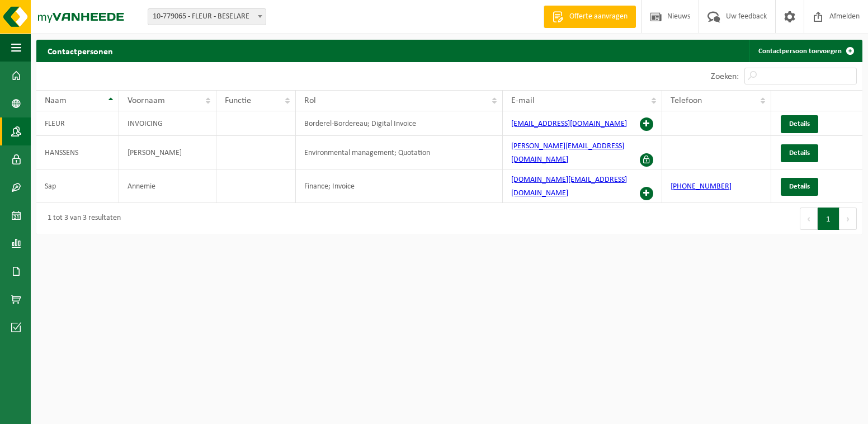  I want to click on h2: Contactpersonen, so click(80, 50).